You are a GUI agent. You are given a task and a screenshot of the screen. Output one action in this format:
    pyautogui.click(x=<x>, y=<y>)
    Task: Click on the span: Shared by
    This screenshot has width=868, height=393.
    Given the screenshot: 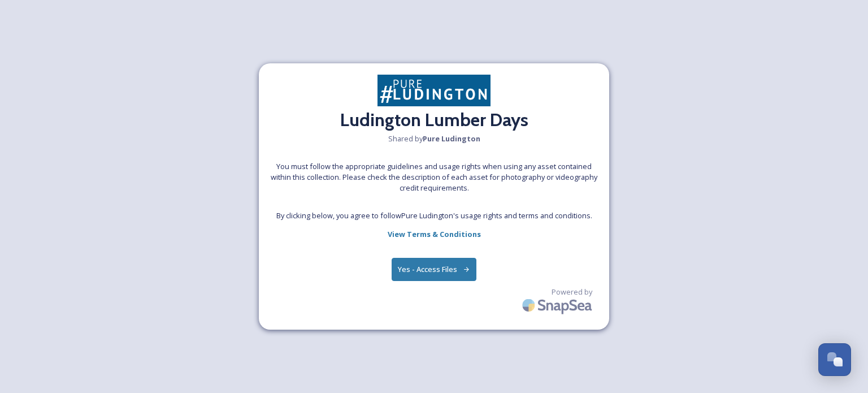 What is the action you would take?
    pyautogui.click(x=434, y=139)
    